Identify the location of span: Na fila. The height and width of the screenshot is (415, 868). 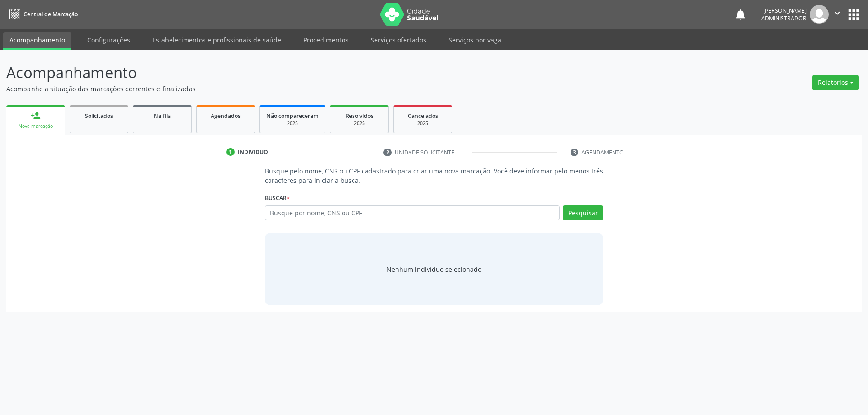
(163, 116).